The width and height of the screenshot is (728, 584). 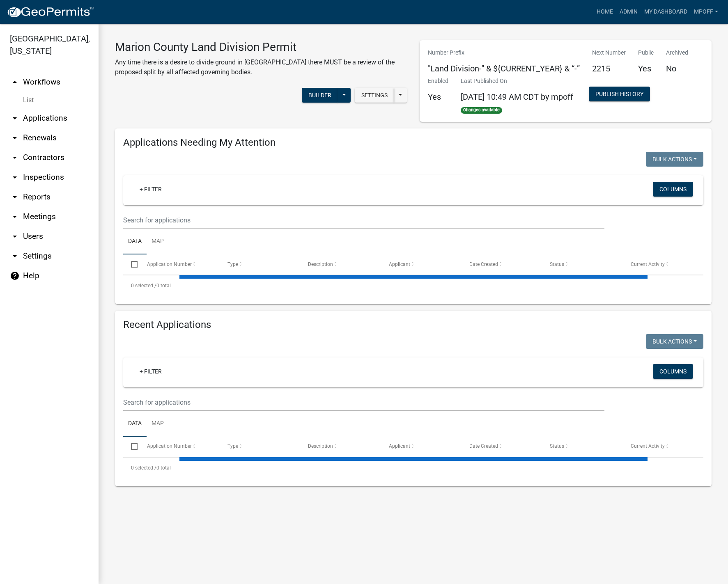 What do you see at coordinates (517, 81) in the screenshot?
I see `p: Last Published On` at bounding box center [517, 81].